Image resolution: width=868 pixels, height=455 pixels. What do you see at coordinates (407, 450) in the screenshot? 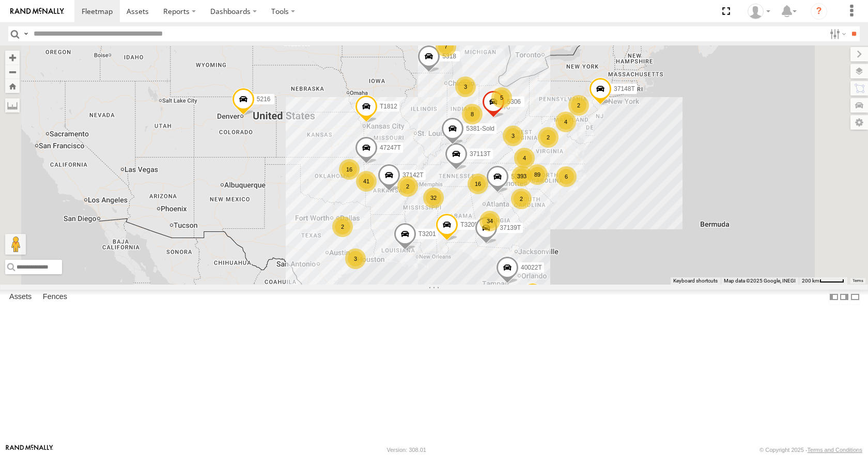
I see `div: Version: 308.01` at bounding box center [407, 450].